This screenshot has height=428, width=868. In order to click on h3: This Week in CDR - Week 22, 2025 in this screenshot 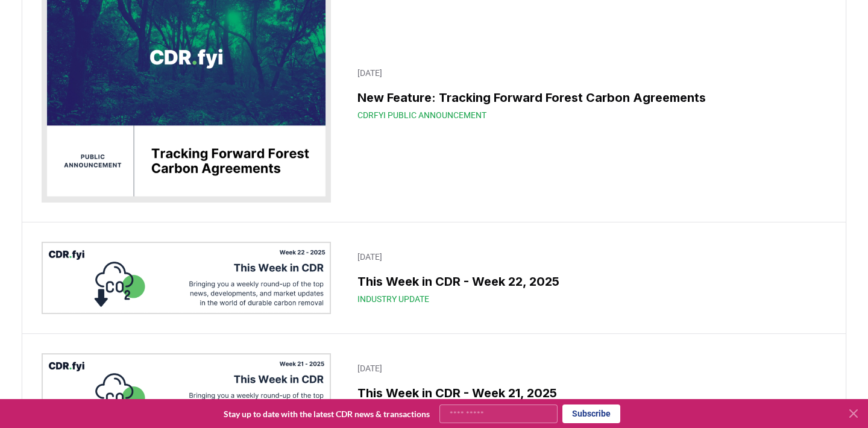, I will do `click(589, 281)`.